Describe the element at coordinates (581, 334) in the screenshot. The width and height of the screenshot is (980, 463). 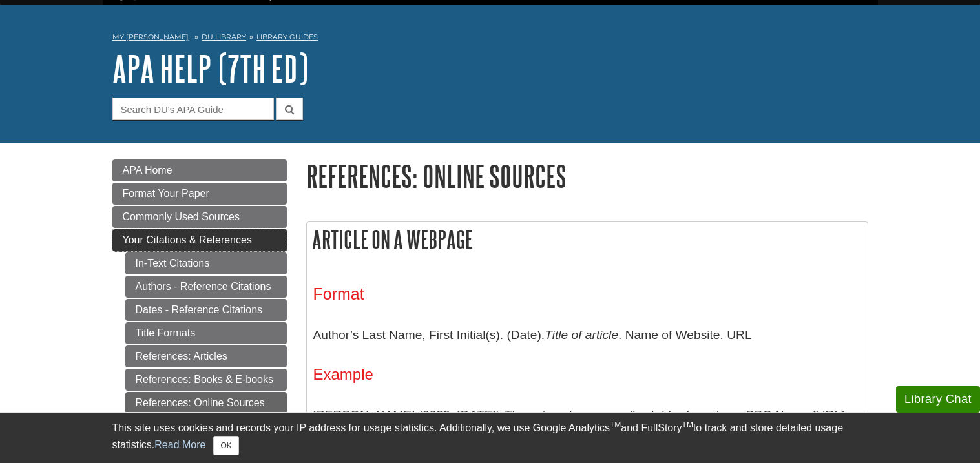
I see `i: Title of article` at that location.